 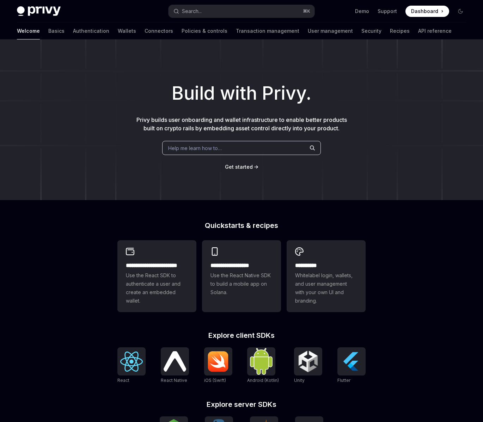 What do you see at coordinates (263, 366) in the screenshot?
I see `a: Android (Kotlin)Android (Kotlin)` at bounding box center [263, 366].